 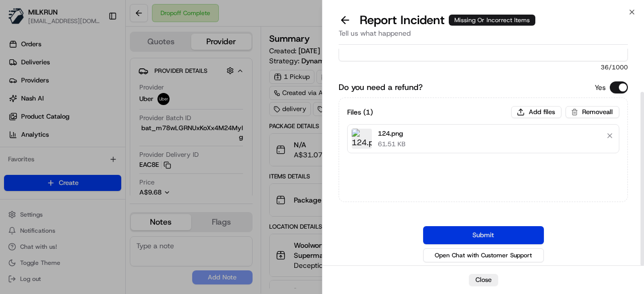 I want to click on img: 124.png, so click(x=362, y=139).